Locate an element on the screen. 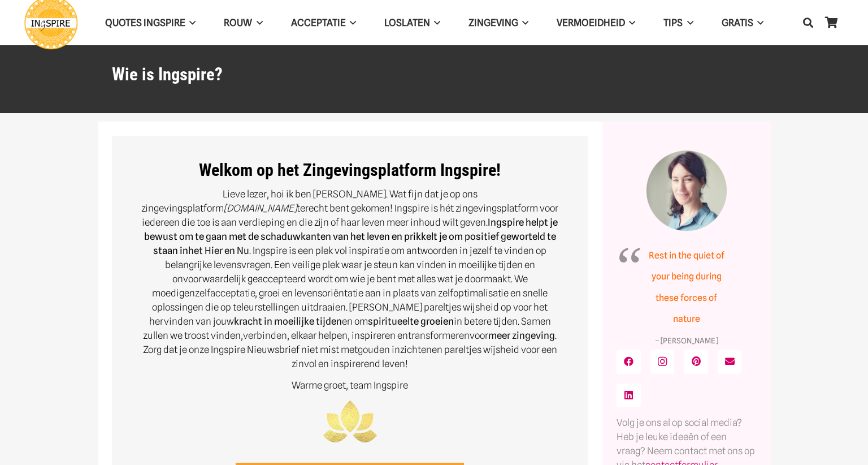 The width and height of the screenshot is (868, 465). a: LoslatenLoslaten Menu is located at coordinates (412, 22).